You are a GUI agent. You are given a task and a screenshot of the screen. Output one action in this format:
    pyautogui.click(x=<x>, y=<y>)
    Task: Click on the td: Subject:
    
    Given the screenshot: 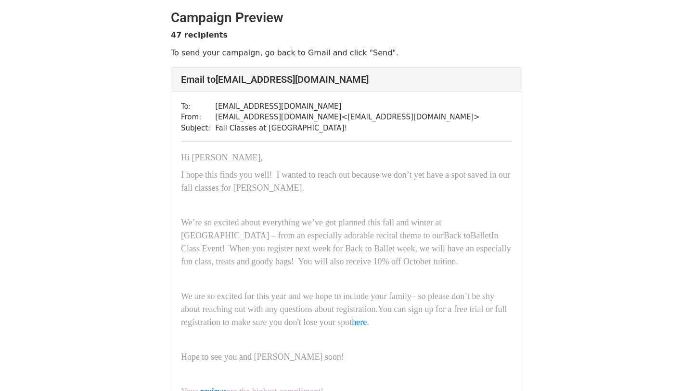 What is the action you would take?
    pyautogui.click(x=198, y=128)
    